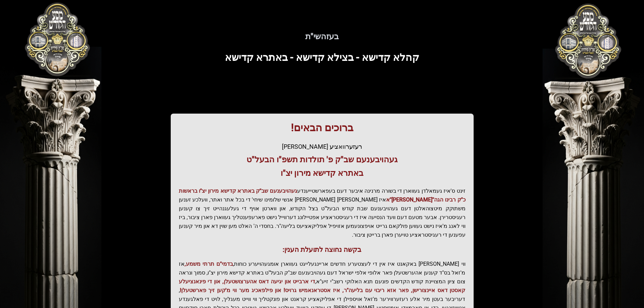  Describe the element at coordinates (322, 159) in the screenshot. I see `h3: געהויבענעם שב"ק פ' תולדות תשפ"ו הבעל"ט` at that location.